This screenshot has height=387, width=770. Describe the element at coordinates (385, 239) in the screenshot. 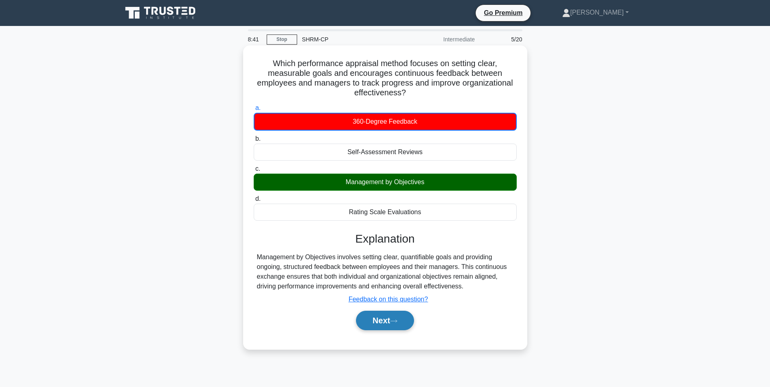

I see `h3: Explanation` at that location.